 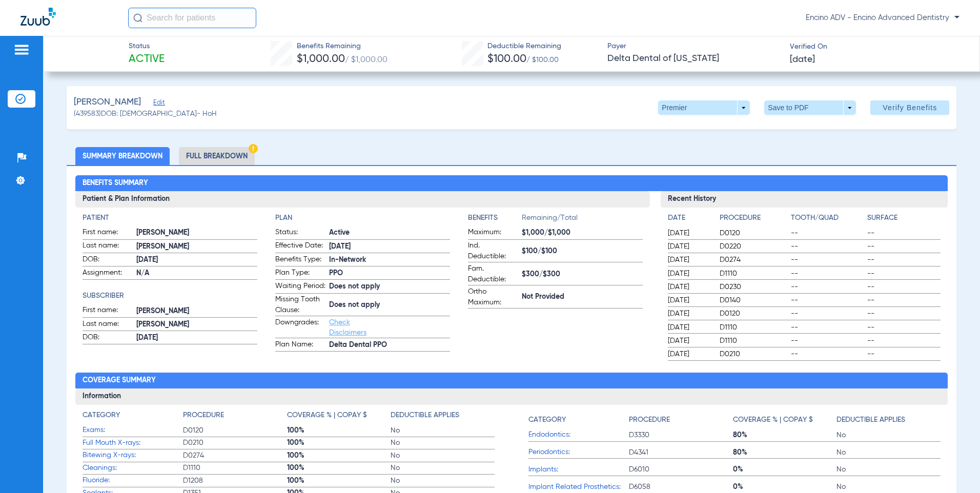 What do you see at coordinates (235, 481) in the screenshot?
I see `span: D1208` at bounding box center [235, 481].